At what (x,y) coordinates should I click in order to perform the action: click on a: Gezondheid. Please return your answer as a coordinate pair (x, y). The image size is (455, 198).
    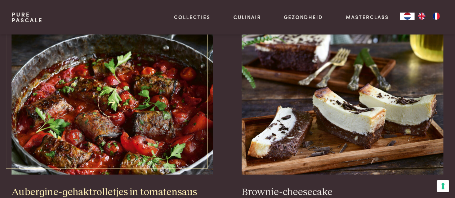
    Looking at the image, I should click on (304, 17).